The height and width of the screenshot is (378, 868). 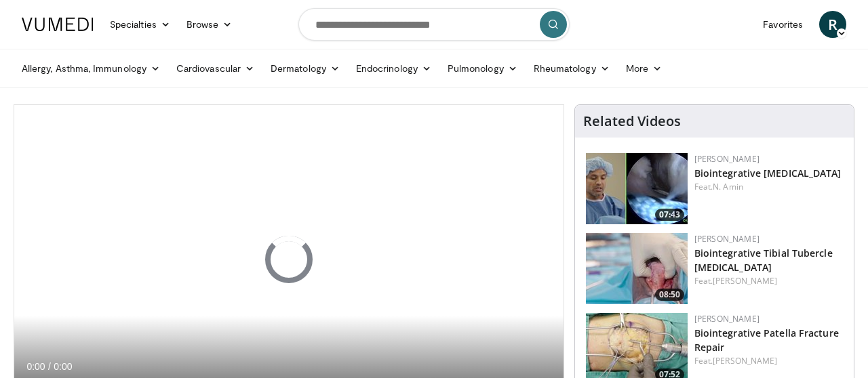 I want to click on a: More, so click(x=643, y=69).